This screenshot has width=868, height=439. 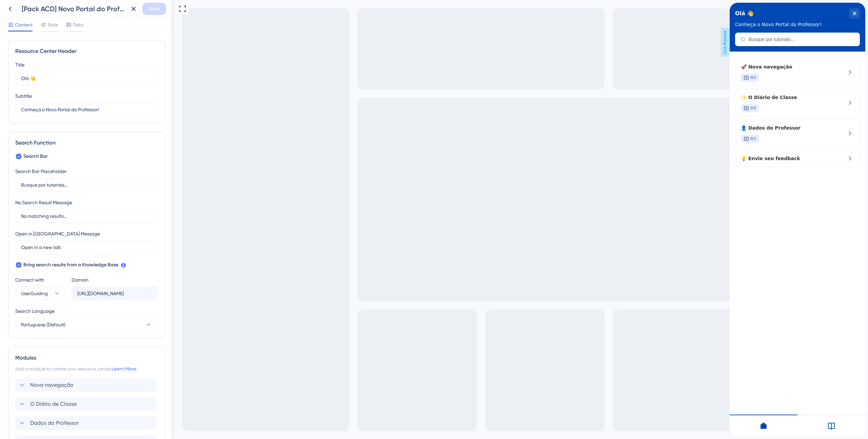 What do you see at coordinates (63, 368) in the screenshot?
I see `span: Add a module to create your resource center.` at bounding box center [63, 368].